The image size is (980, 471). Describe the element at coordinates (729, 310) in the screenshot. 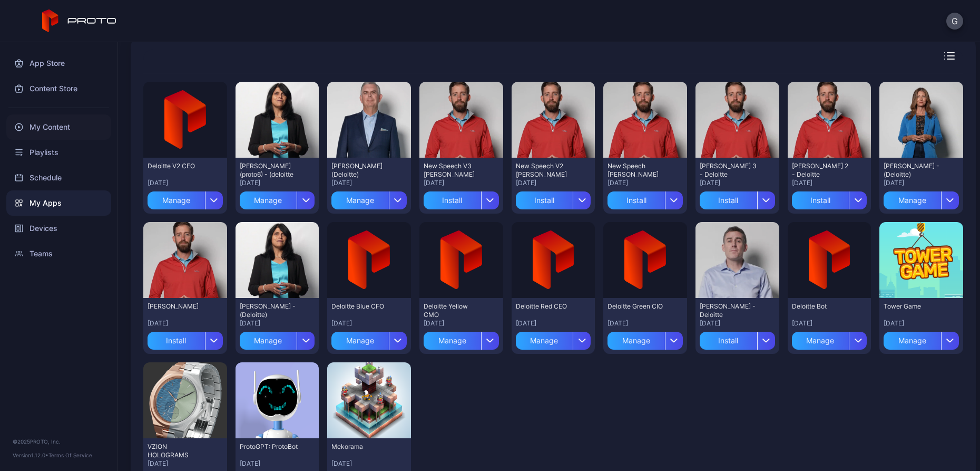

I see `div: Jim Rowan - Deloitte` at that location.